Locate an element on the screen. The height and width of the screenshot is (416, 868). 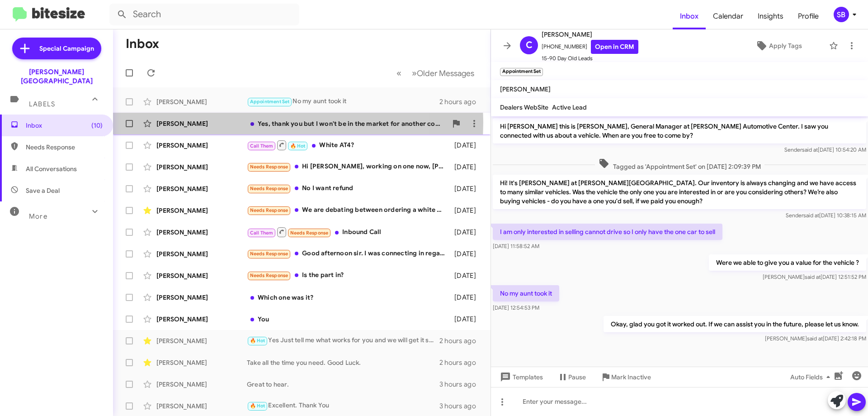
span: C is located at coordinates (529, 45).